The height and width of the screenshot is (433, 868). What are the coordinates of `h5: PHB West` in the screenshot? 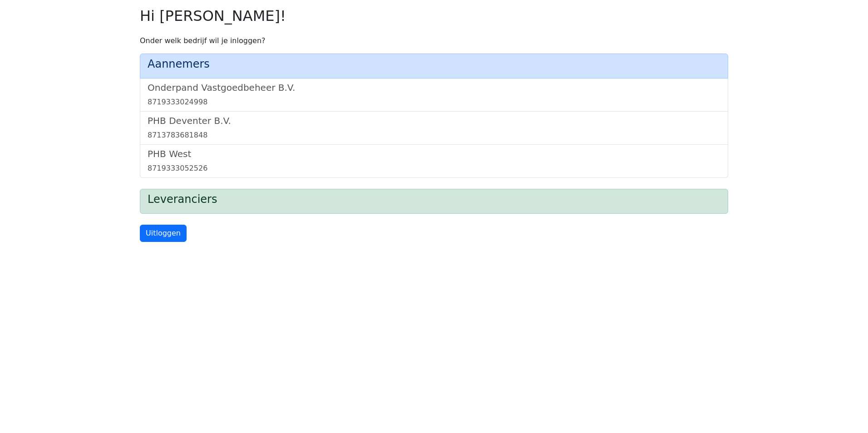 It's located at (434, 154).